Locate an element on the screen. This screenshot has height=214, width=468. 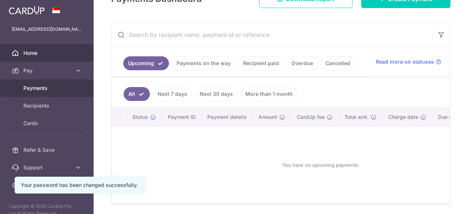
th: Payment ID is located at coordinates (182, 117).